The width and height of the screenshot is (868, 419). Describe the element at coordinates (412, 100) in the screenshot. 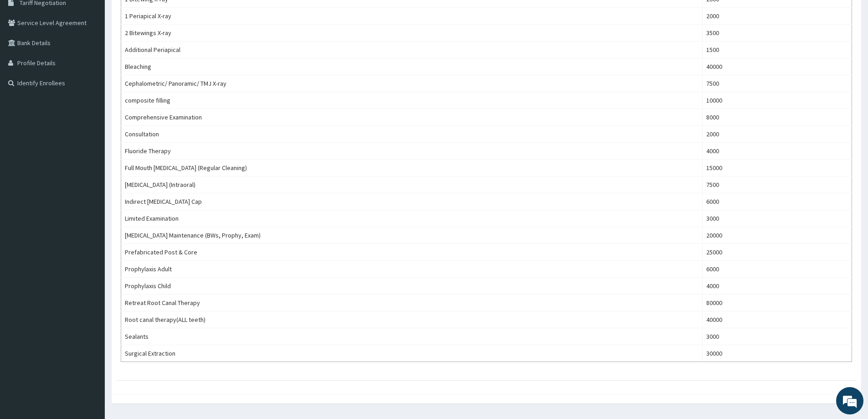

I see `td: composite filling` at that location.